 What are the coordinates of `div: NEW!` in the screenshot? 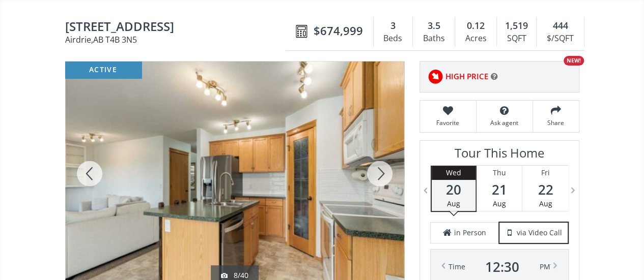 It's located at (574, 61).